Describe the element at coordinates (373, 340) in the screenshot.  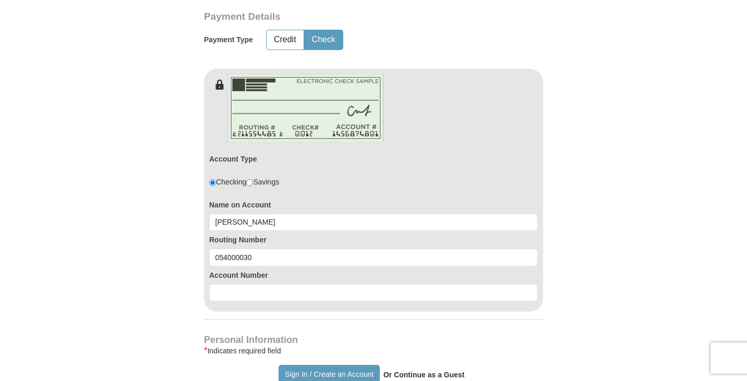
I see `h4: Personal Information` at that location.